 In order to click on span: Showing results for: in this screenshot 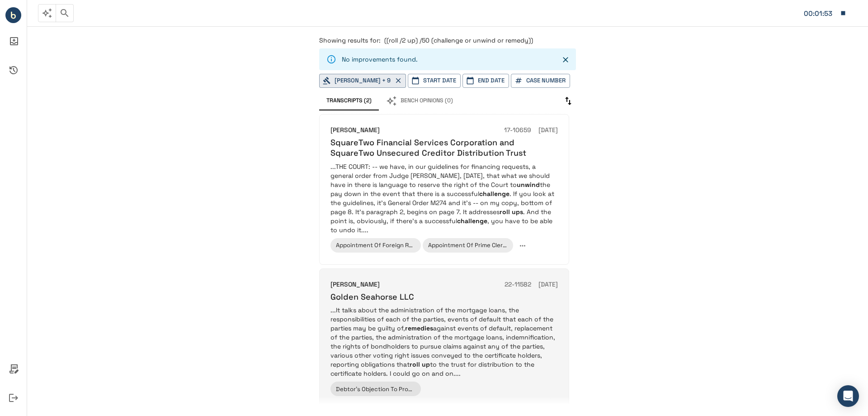, I will do `click(350, 40)`.